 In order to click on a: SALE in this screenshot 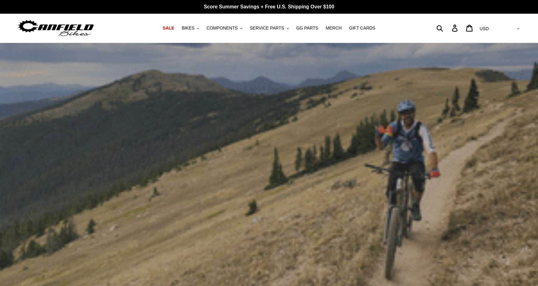, I will do `click(168, 28)`.